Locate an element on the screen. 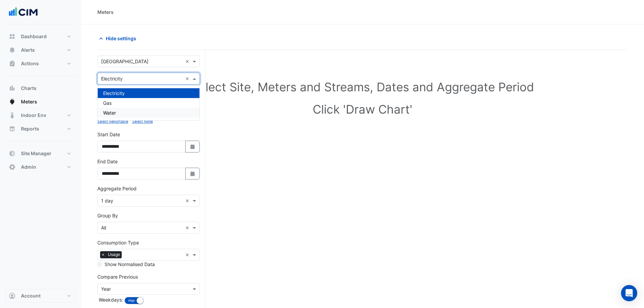 The image size is (644, 308). label: Consumption Type is located at coordinates (118, 242).